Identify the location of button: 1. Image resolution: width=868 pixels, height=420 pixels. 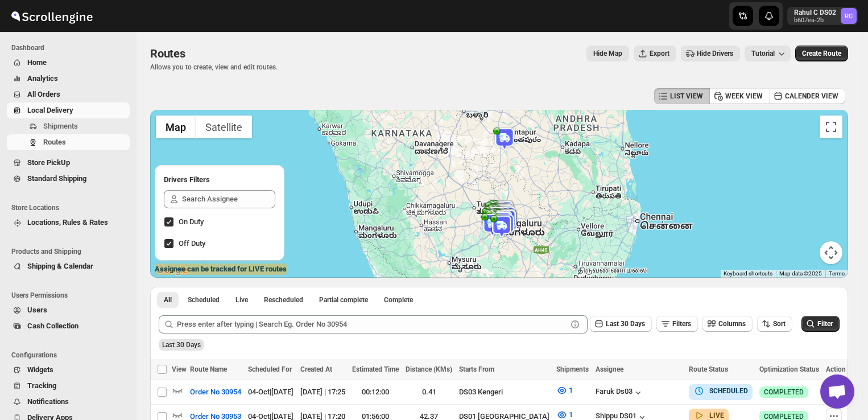
(564, 390).